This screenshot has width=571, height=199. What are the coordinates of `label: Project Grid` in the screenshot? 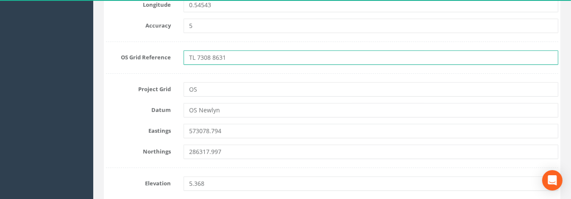 It's located at (138, 88).